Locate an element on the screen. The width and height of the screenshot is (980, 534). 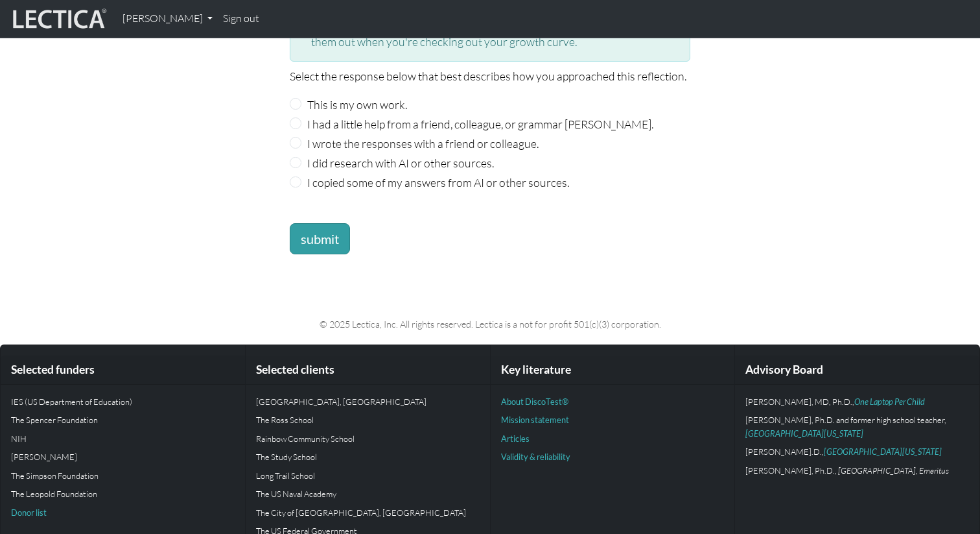
input: I did research with AI or other sources. is located at coordinates (296, 163).